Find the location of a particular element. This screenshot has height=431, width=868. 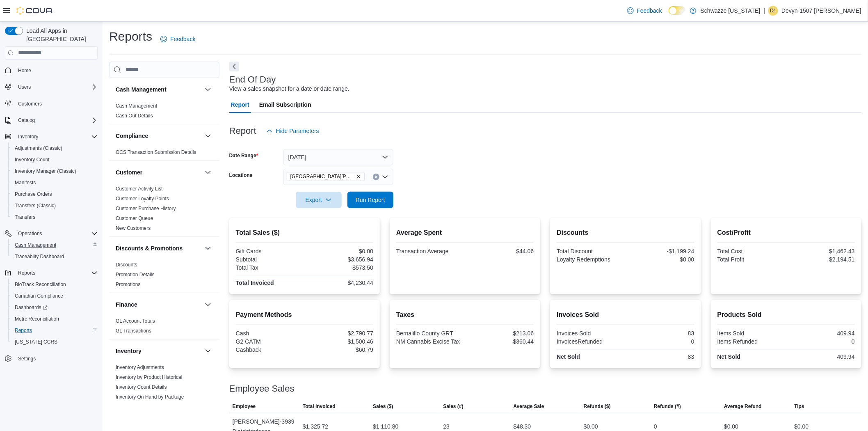

a: Inventory Count Details is located at coordinates (141, 387).